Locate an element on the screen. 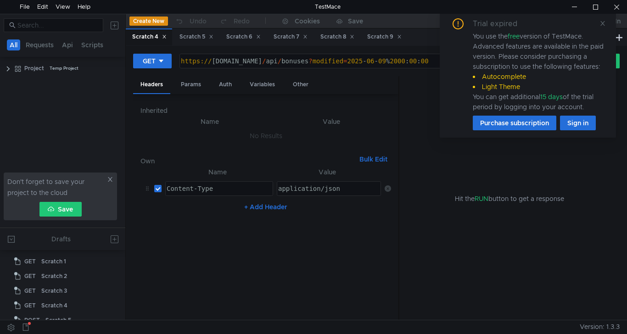 The image size is (627, 334). div: Temp Project is located at coordinates (64, 68).